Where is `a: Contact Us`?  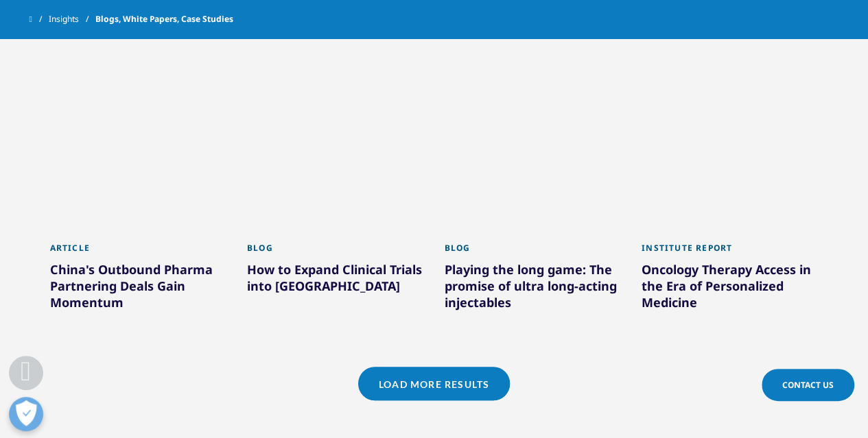
a: Contact Us is located at coordinates (808, 385).